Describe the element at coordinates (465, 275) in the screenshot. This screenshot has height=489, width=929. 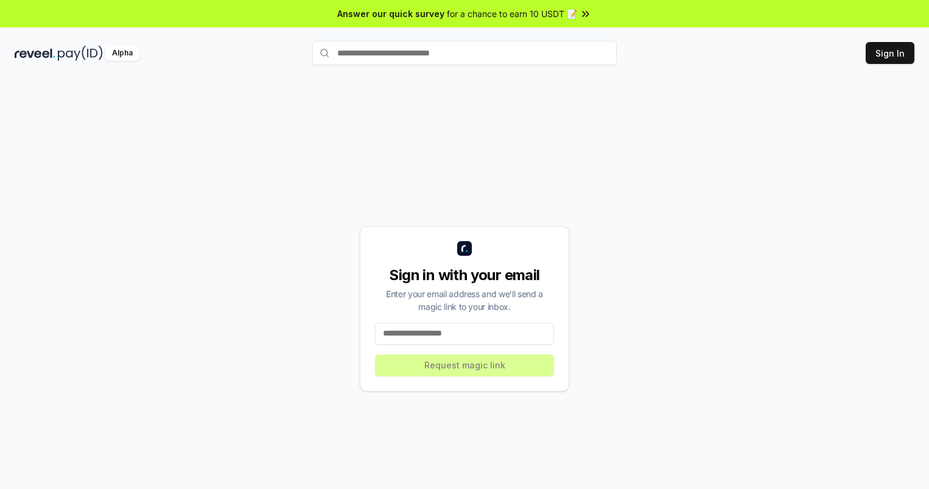
I see `div: Sign in with your email` at that location.